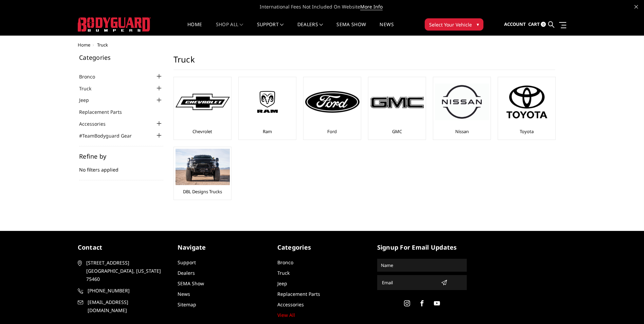 The width and height of the screenshot is (644, 324). I want to click on a: Cart 0, so click(537, 25).